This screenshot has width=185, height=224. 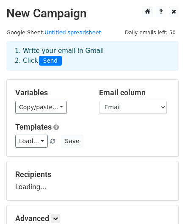 I want to click on h2: New Campaign, so click(x=92, y=14).